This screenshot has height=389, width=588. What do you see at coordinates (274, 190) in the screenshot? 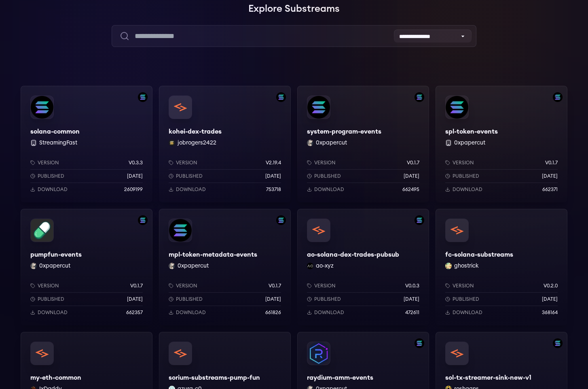
I see `p: 753718` at bounding box center [274, 190].